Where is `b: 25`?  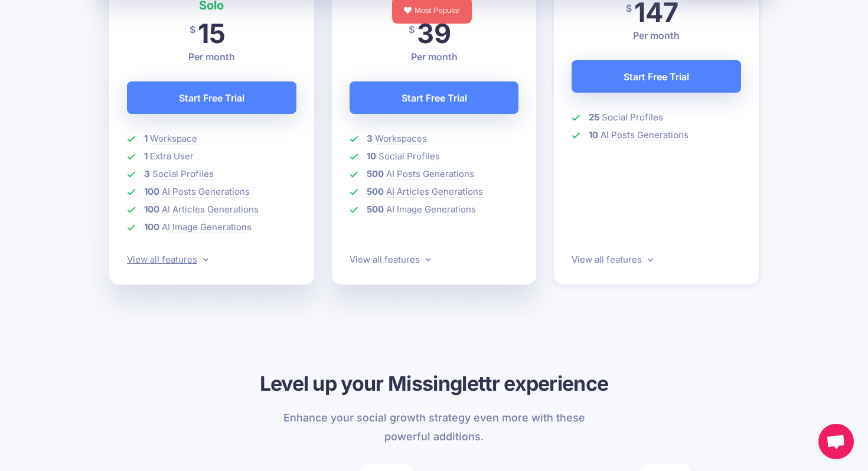 b: 25 is located at coordinates (594, 117).